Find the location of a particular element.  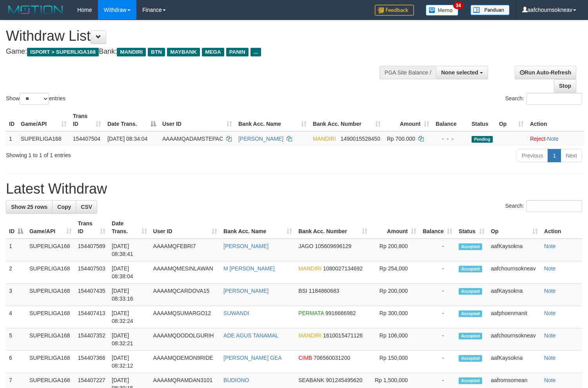

span: ISPORT > SUPERLIGA168 is located at coordinates (63, 52).